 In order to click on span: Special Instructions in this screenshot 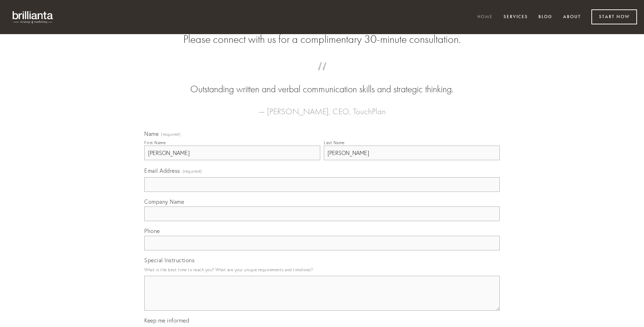, I will do `click(169, 260)`.